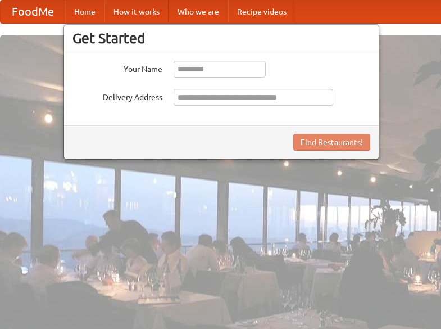  What do you see at coordinates (262, 12) in the screenshot?
I see `a: Recipe videos` at bounding box center [262, 12].